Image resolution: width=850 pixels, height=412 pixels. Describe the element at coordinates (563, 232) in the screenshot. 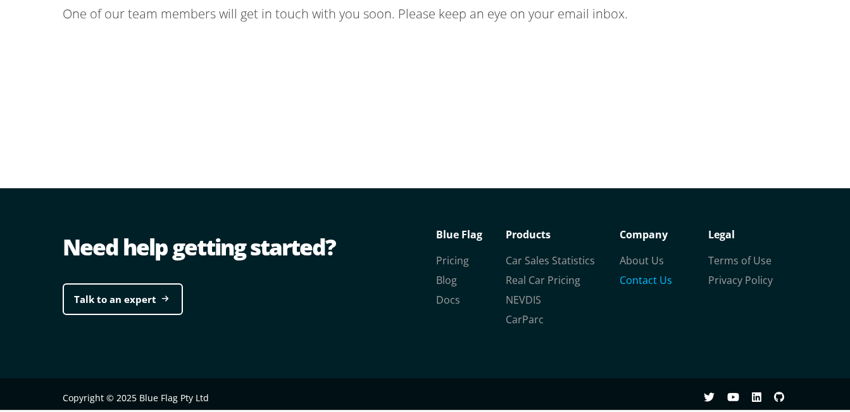

I see `p: Products` at that location.